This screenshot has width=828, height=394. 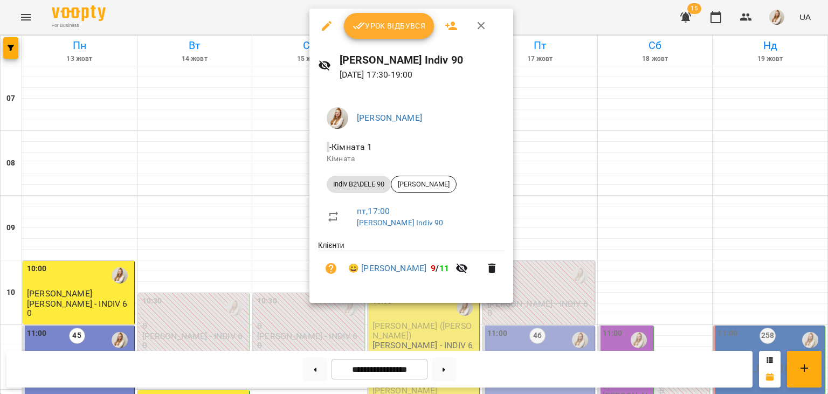 I want to click on img: db46d55e6fdf8c79d257263fe8ff9f52.jpeg, so click(x=337, y=118).